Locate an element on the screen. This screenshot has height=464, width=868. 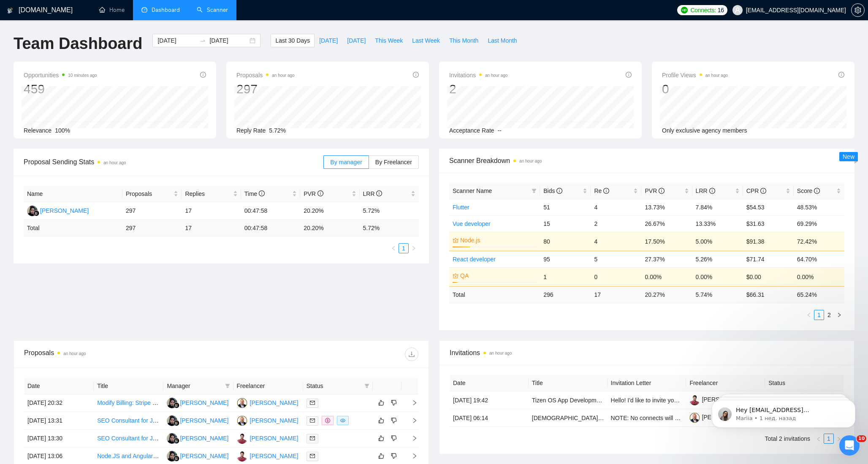
td: $31.63 is located at coordinates (768, 223).